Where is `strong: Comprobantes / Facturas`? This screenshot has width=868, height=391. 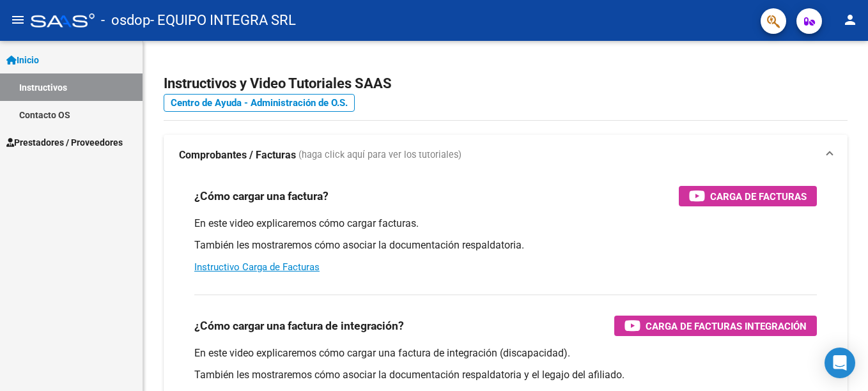
strong: Comprobantes / Facturas is located at coordinates (237, 155).